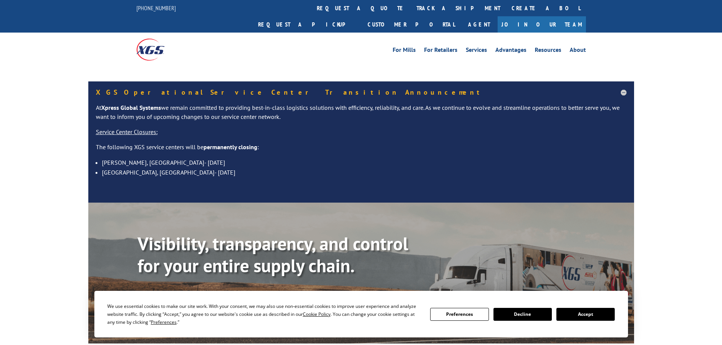  Describe the element at coordinates (476, 51) in the screenshot. I see `a: Services` at that location.